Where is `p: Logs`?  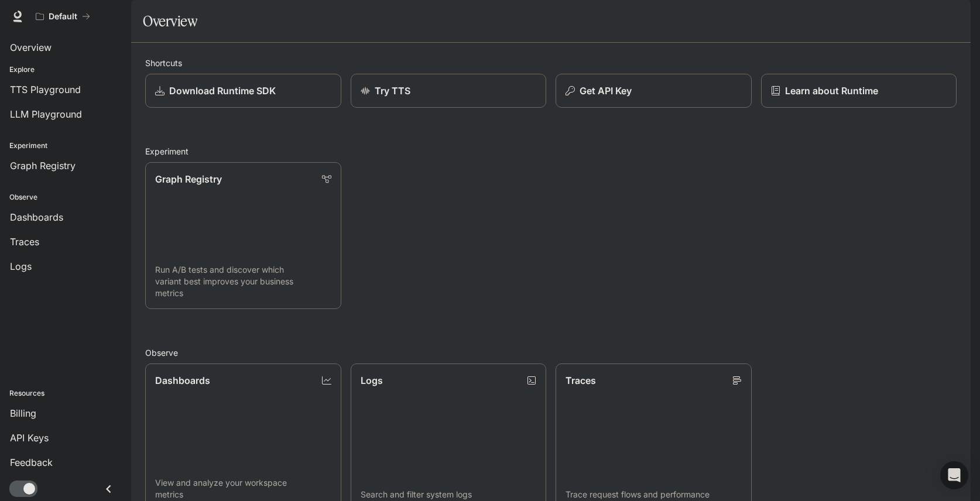 p: Logs is located at coordinates (372, 380).